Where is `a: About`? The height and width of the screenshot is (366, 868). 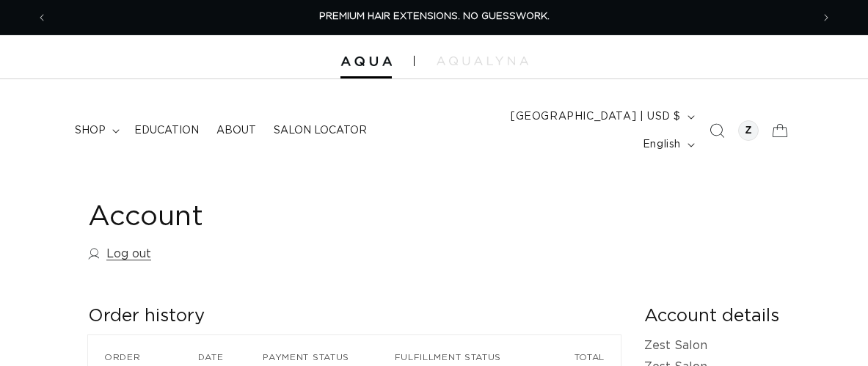
a: About is located at coordinates (236, 130).